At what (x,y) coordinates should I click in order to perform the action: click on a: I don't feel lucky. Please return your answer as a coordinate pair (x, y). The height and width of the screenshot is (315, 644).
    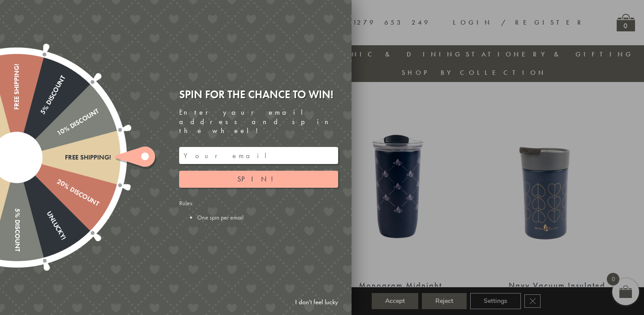
    Looking at the image, I should click on (316, 302).